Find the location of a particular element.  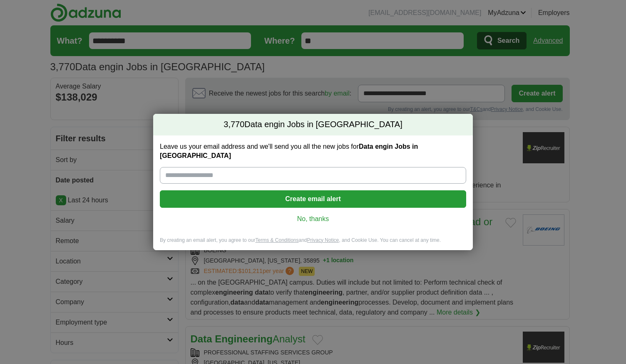

a: Privacy Notice is located at coordinates (323, 241).